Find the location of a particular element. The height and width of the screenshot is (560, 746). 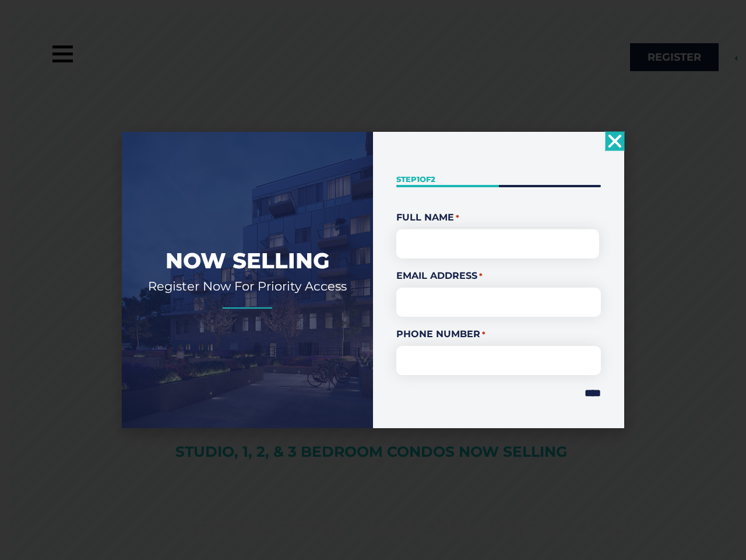

legend: Full Name is located at coordinates (498, 218).